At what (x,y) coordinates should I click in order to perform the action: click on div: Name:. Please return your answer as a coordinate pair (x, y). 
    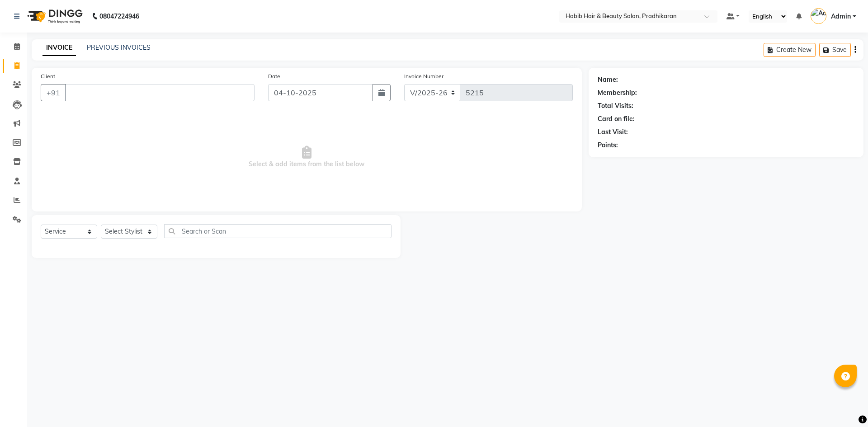
    Looking at the image, I should click on (608, 79).